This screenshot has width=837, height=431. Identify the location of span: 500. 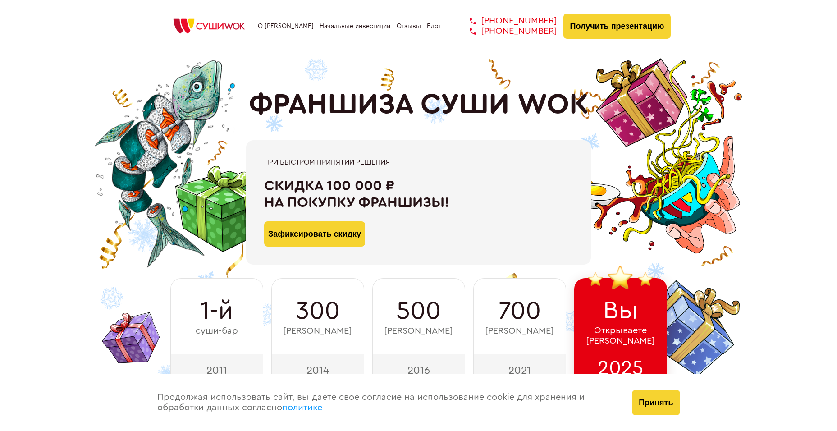
(418, 311).